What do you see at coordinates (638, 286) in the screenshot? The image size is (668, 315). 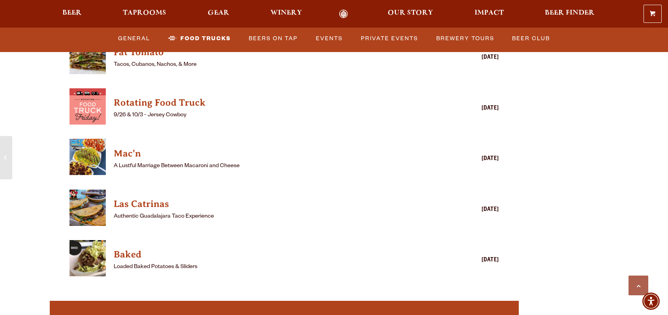 I see `a: Scroll to top` at bounding box center [638, 286].